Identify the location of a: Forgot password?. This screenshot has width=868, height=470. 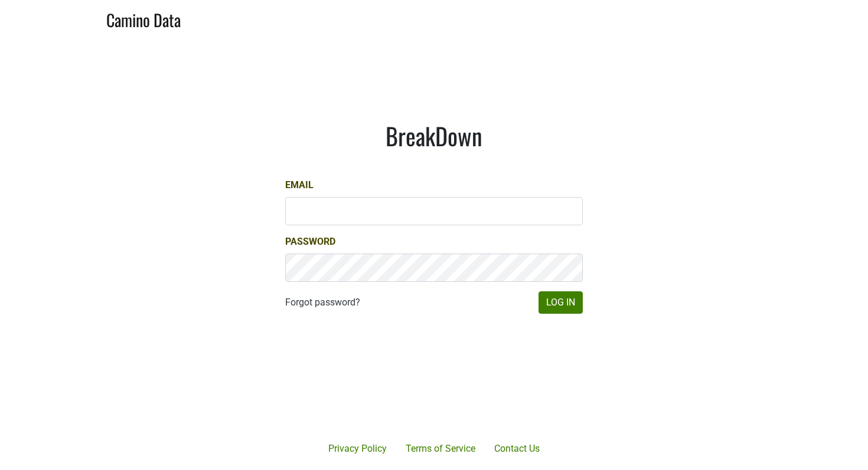
(322, 303).